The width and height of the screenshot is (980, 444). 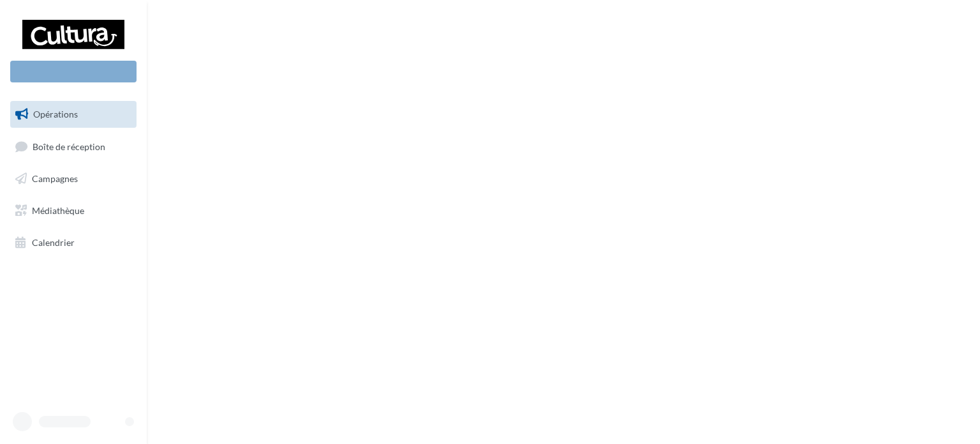 I want to click on a: Médiathèque, so click(x=73, y=210).